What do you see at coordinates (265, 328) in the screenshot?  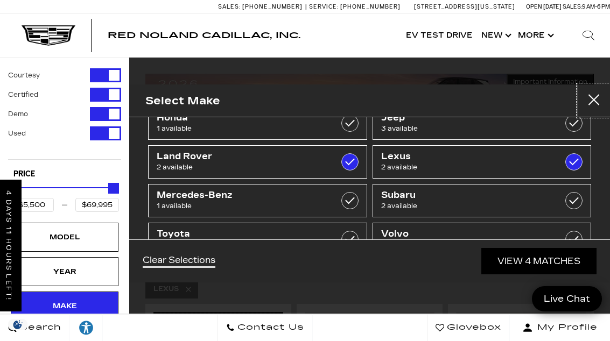 I see `a: Contact Us` at bounding box center [265, 328].